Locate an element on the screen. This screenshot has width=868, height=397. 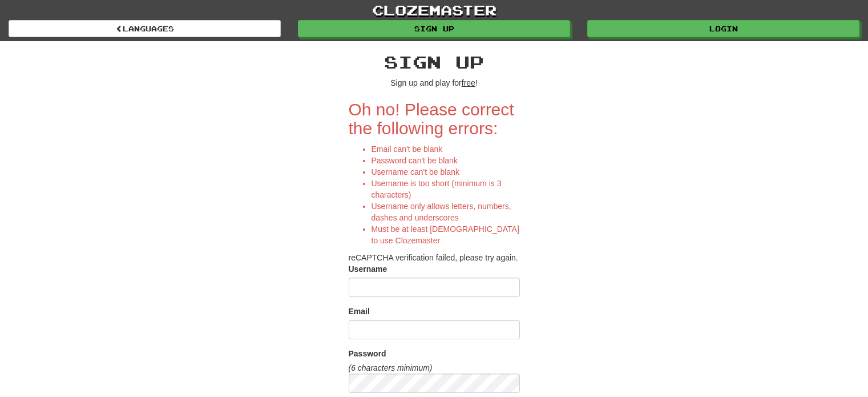
a: Languages is located at coordinates (144, 29).